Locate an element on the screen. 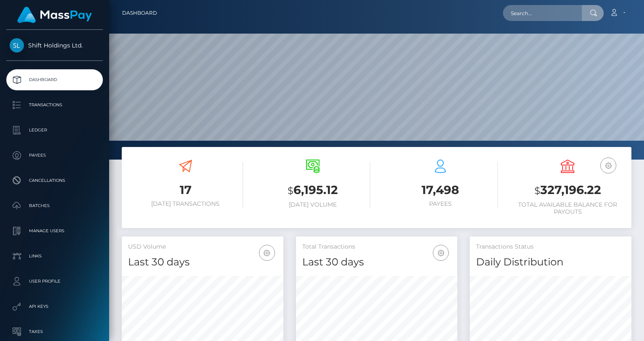 Image resolution: width=644 pixels, height=341 pixels. p: Batches is located at coordinates (54, 206).